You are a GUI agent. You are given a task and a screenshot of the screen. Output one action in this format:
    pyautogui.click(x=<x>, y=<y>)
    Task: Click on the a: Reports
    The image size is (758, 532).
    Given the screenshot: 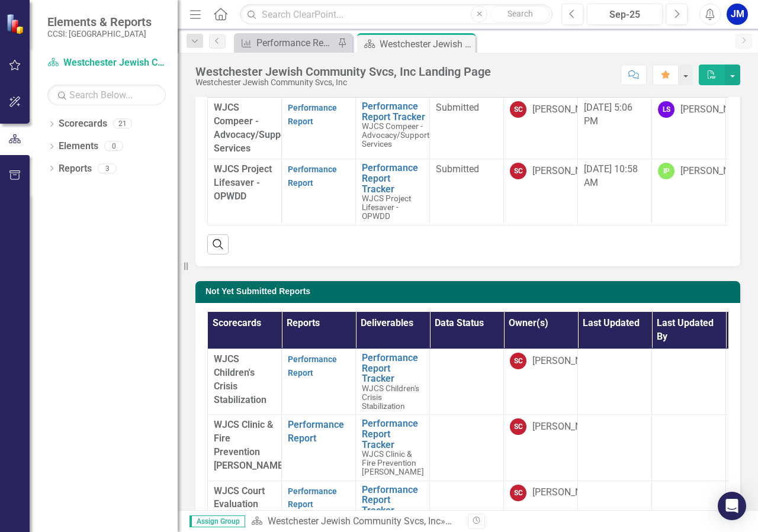 What is the action you would take?
    pyautogui.click(x=75, y=168)
    